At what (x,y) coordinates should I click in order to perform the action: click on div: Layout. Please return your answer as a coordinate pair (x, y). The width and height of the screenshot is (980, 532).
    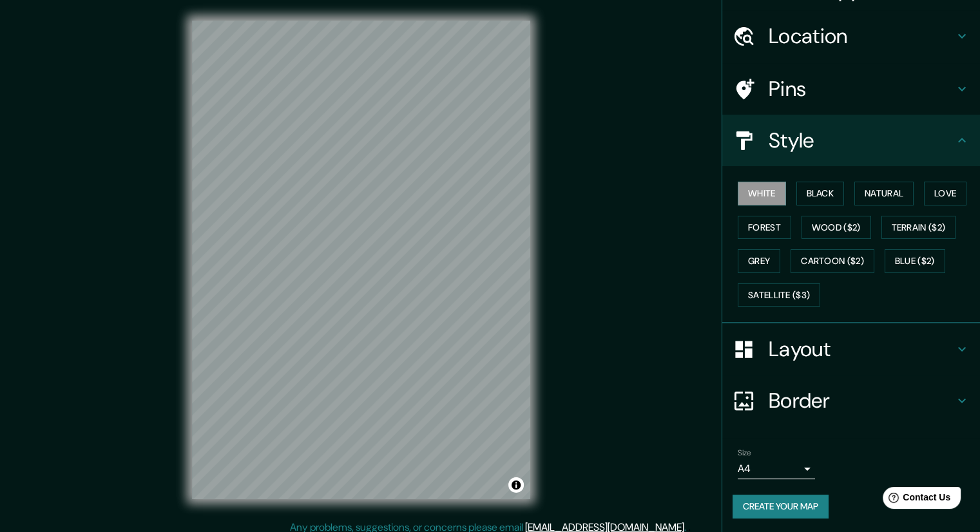
    Looking at the image, I should click on (851, 349).